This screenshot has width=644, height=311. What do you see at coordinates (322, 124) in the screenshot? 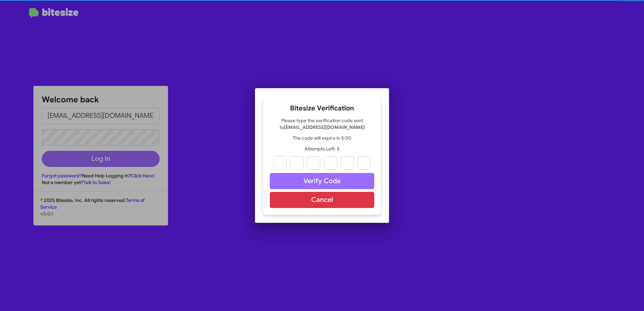
I see `p: Please type the verification code sent to` at bounding box center [322, 124].